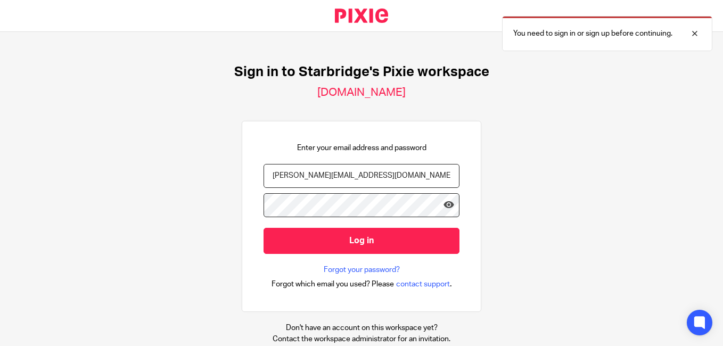 The width and height of the screenshot is (723, 346). Describe the element at coordinates (361, 176) in the screenshot. I see `input: name@example.com` at that location.